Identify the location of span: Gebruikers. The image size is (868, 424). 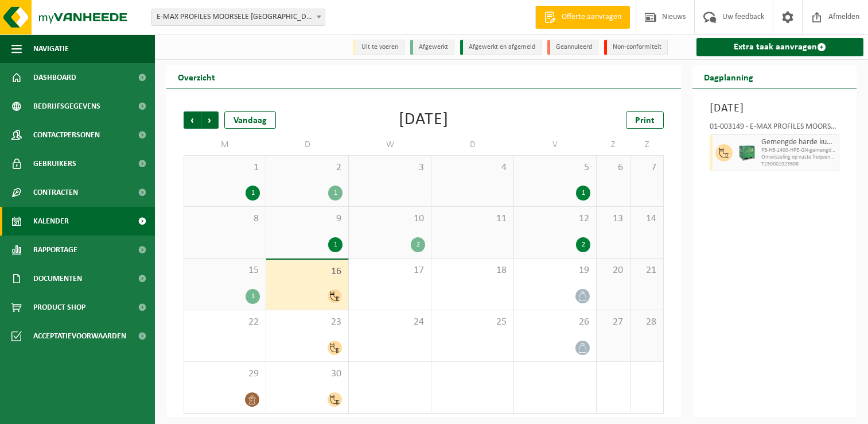
(55, 164).